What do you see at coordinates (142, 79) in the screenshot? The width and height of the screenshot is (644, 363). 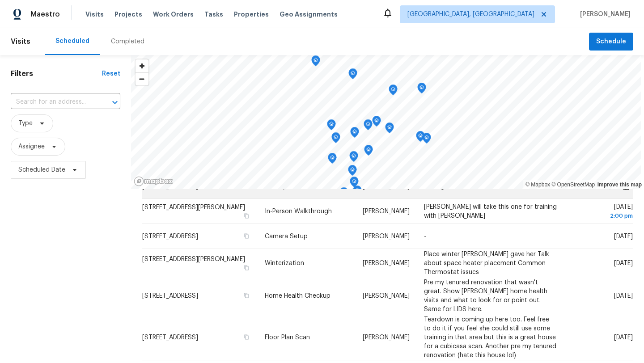 I see `button: Zoom out` at bounding box center [142, 79].